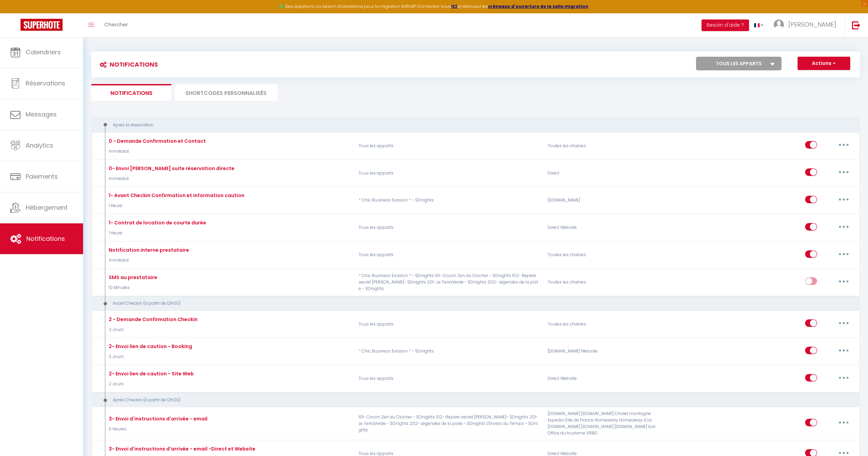  I want to click on div: 2- Envoi lien de caution - Booking, so click(149, 346).